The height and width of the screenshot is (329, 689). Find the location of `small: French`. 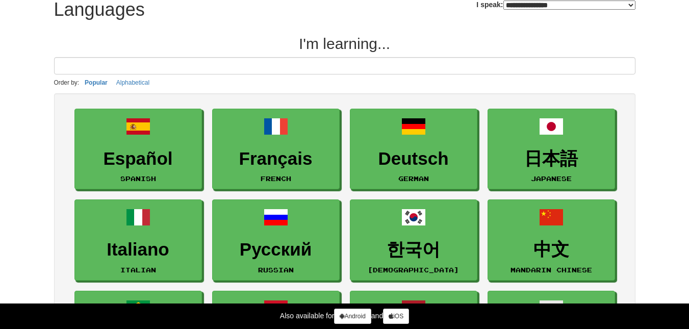

small: French is located at coordinates (276, 179).